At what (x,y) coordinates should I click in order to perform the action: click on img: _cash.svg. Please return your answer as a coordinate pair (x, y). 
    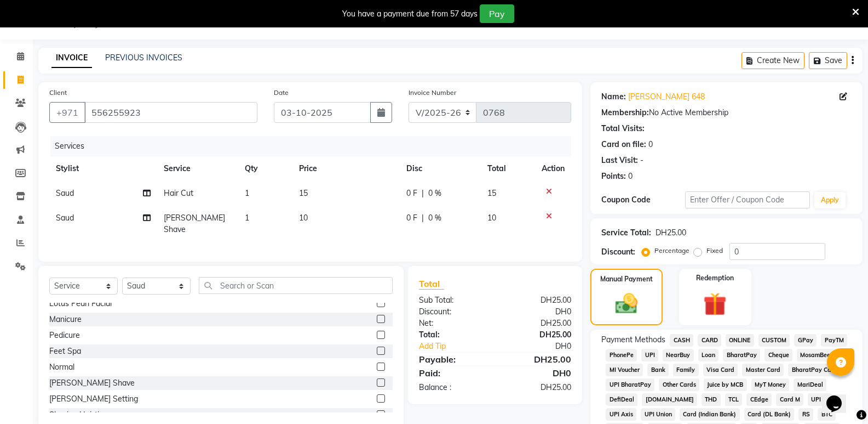
    Looking at the image, I should click on (627, 303).